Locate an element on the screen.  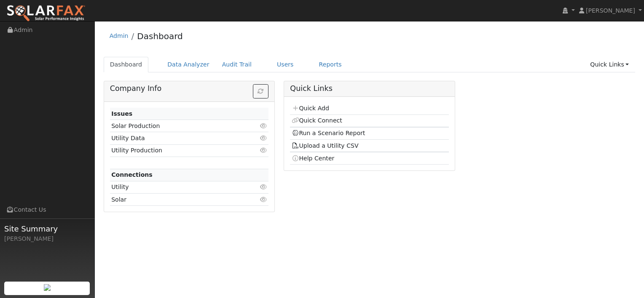
td: Utility is located at coordinates (177, 187).